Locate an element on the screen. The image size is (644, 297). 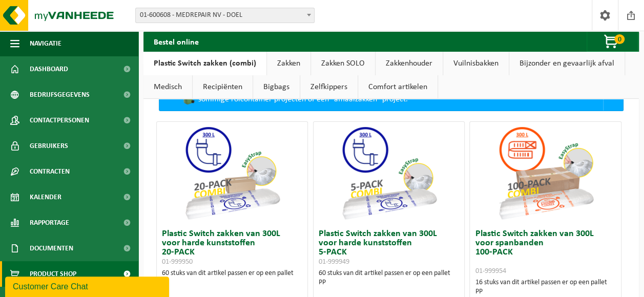
a: Zakken is located at coordinates (289, 64).